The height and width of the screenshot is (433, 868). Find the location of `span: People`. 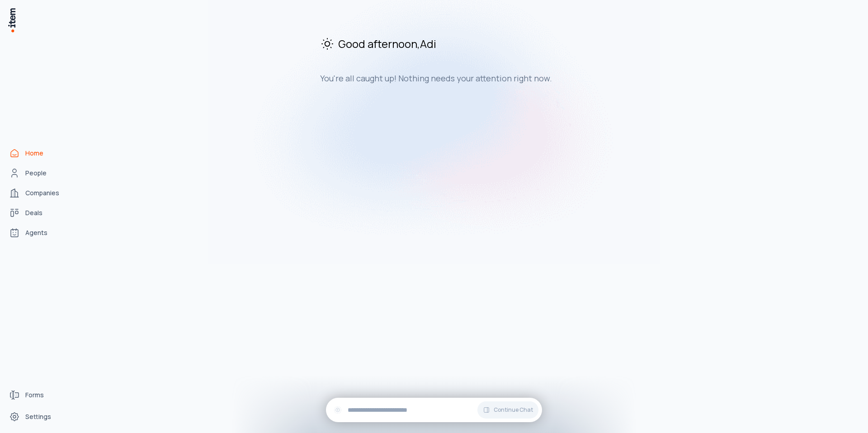

span: People is located at coordinates (36, 173).